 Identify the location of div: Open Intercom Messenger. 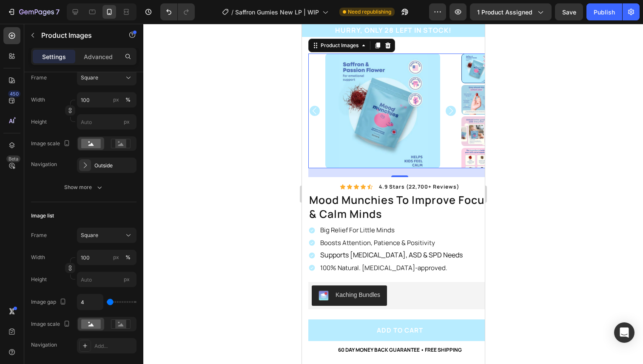
(624, 333).